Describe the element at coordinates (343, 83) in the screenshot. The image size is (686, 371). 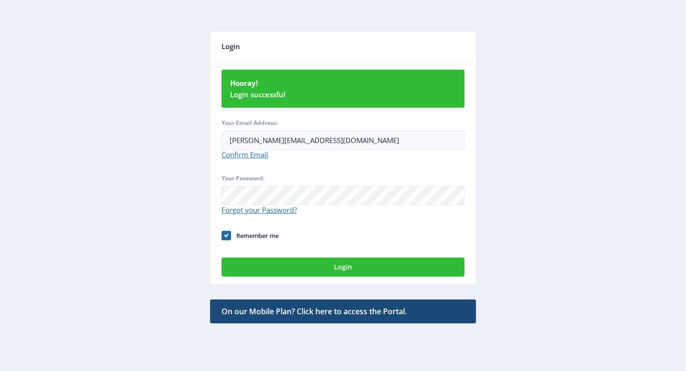
I see `b: Hooray!` at that location.